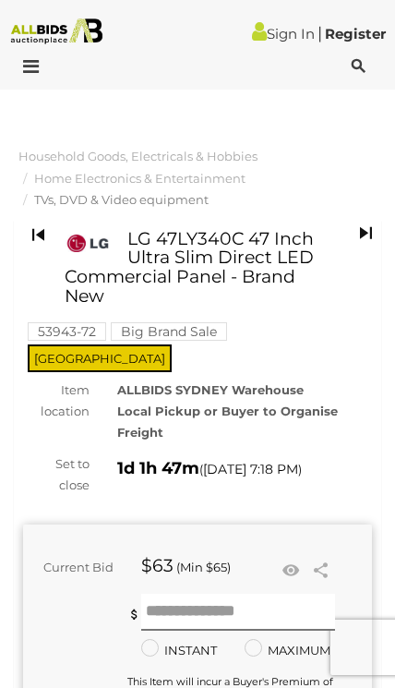 The width and height of the screenshot is (395, 688). Describe the element at coordinates (169, 332) in the screenshot. I see `a: Big Brand Sale` at that location.